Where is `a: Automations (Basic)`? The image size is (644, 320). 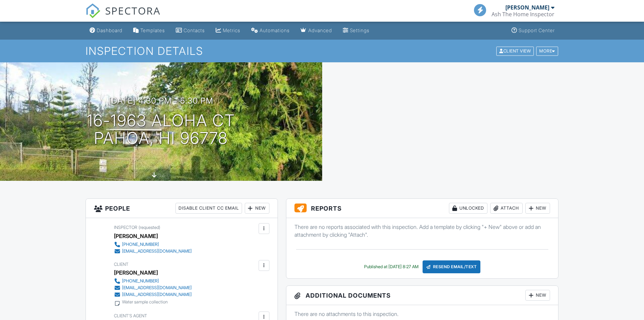 a: Automations (Basic) is located at coordinates (270, 30).